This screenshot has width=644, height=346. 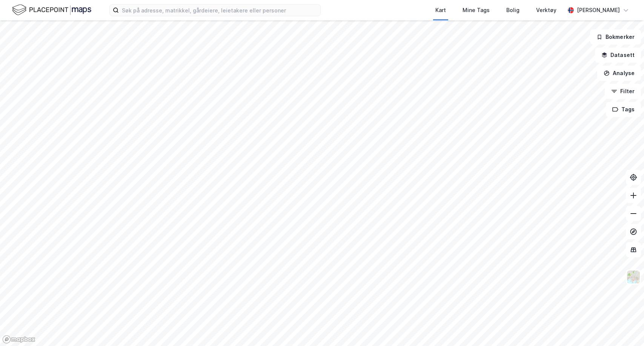 What do you see at coordinates (623, 91) in the screenshot?
I see `button: Filter` at bounding box center [623, 91].